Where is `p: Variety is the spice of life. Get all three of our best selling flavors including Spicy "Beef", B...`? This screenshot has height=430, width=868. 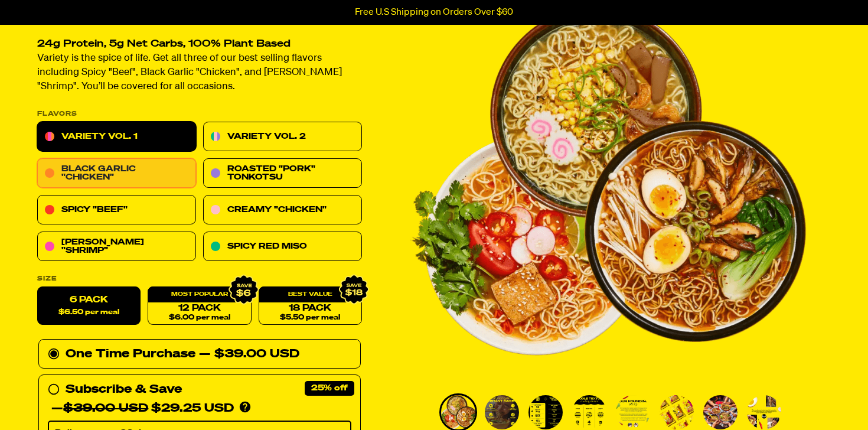 p: Variety is the spice of life. Get all three of our best selling flavors including Spicy "Beef", B... is located at coordinates (200, 73).